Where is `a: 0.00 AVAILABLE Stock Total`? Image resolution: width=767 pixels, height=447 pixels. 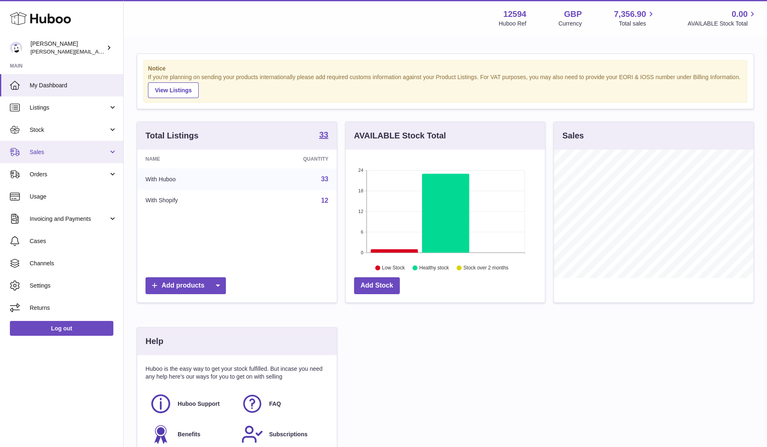
a: 0.00 AVAILABLE Stock Total is located at coordinates (722, 18).